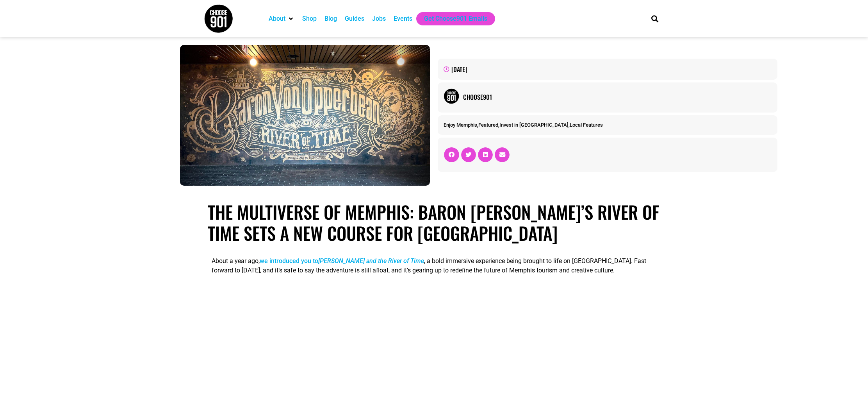 The image size is (868, 394). Describe the element at coordinates (379, 19) in the screenshot. I see `div: Jobs` at that location.